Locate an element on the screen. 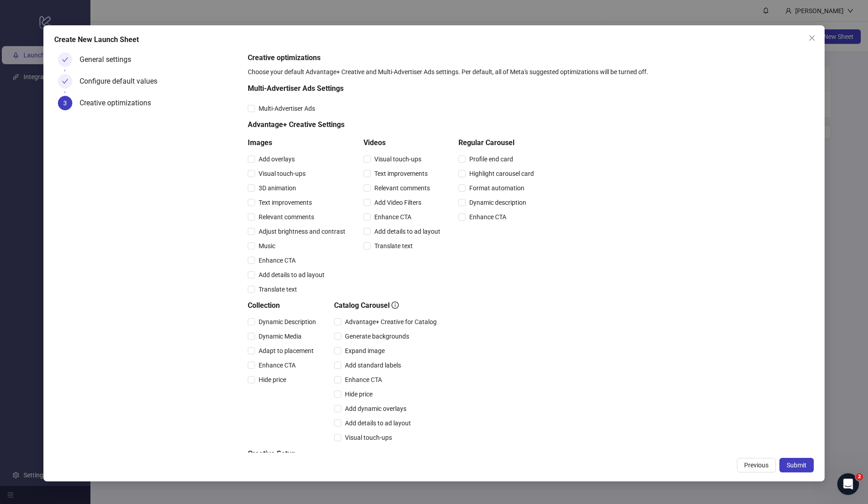 The width and height of the screenshot is (868, 504). h5: Multi-Advertiser Ads Settings is located at coordinates (392, 89).